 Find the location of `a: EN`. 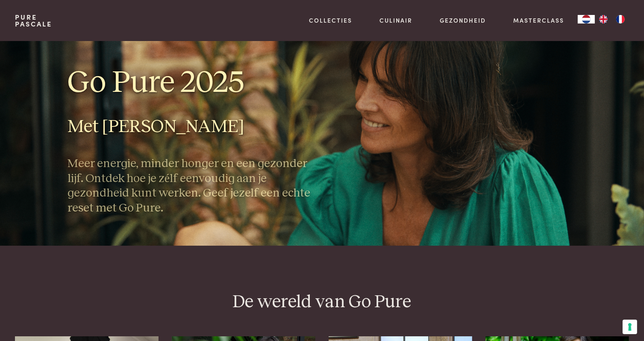

a: EN is located at coordinates (603, 20).